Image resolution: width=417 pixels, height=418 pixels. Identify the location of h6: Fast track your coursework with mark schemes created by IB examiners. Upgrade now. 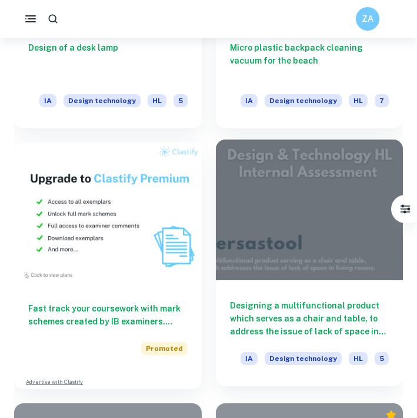
(108, 315).